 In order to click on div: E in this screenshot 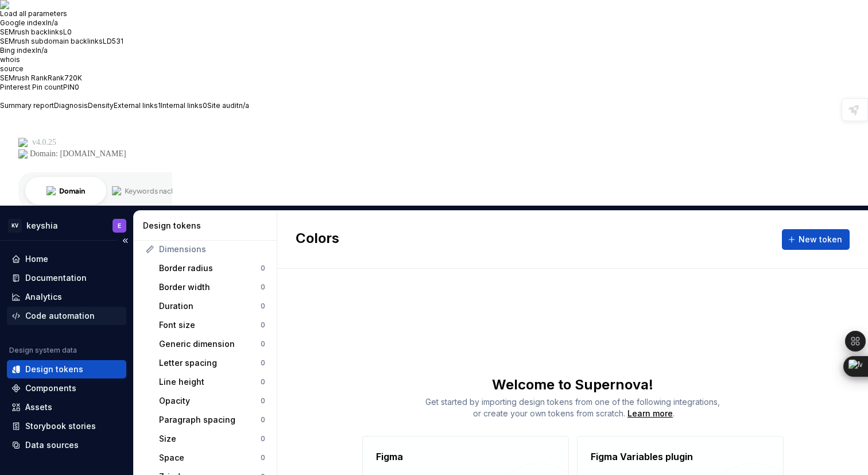, I will do `click(120, 226)`.